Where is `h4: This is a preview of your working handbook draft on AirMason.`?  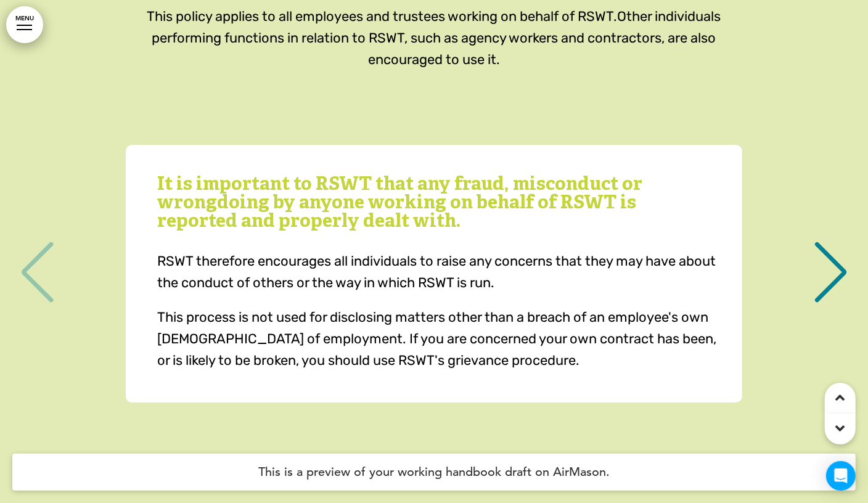
h4: This is a preview of your working handbook draft on AirMason. is located at coordinates (434, 472).